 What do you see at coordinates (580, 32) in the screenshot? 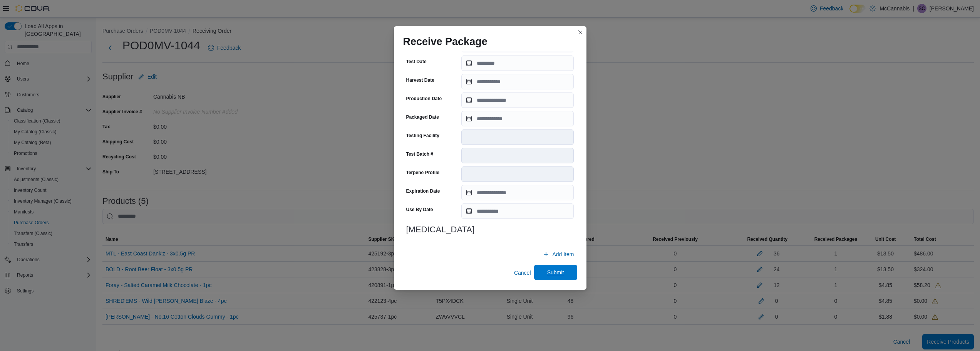
I see `button: Closes this modal window` at bounding box center [580, 32].